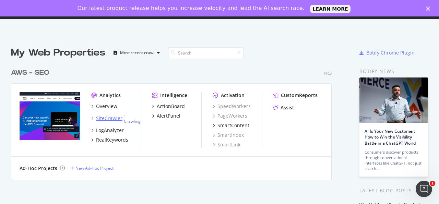 This screenshot has width=439, height=204. Describe the element at coordinates (136, 53) in the screenshot. I see `button: Most recent crawl` at that location.